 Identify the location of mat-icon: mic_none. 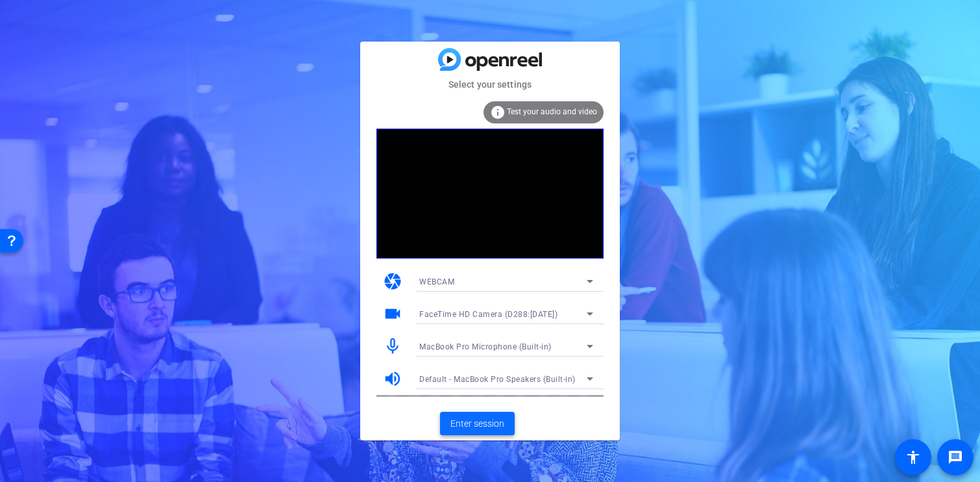
(393, 346).